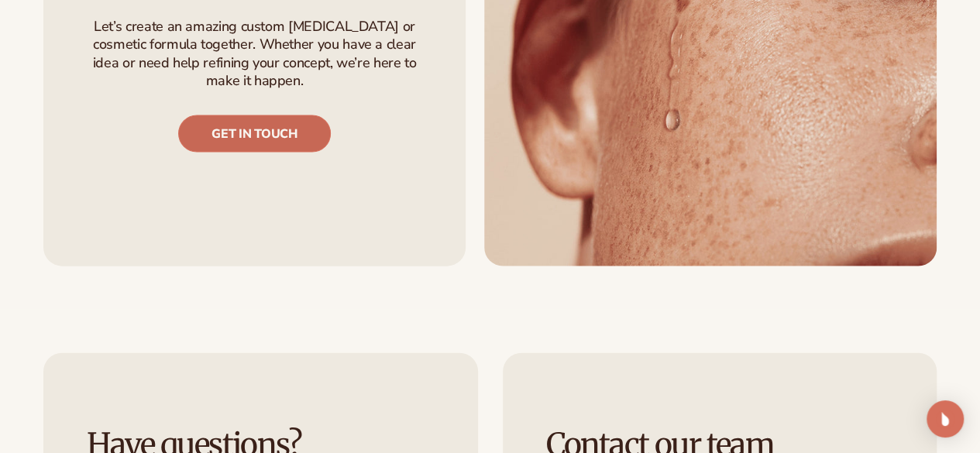 This screenshot has width=980, height=453. I want to click on div: Open Intercom Messenger, so click(944, 419).